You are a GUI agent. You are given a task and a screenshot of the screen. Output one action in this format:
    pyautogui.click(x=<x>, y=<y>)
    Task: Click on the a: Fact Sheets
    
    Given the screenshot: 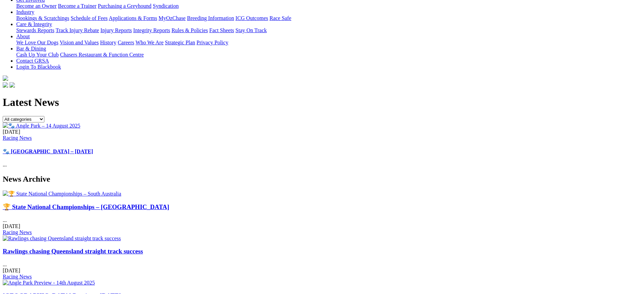 What is the action you would take?
    pyautogui.click(x=221, y=30)
    